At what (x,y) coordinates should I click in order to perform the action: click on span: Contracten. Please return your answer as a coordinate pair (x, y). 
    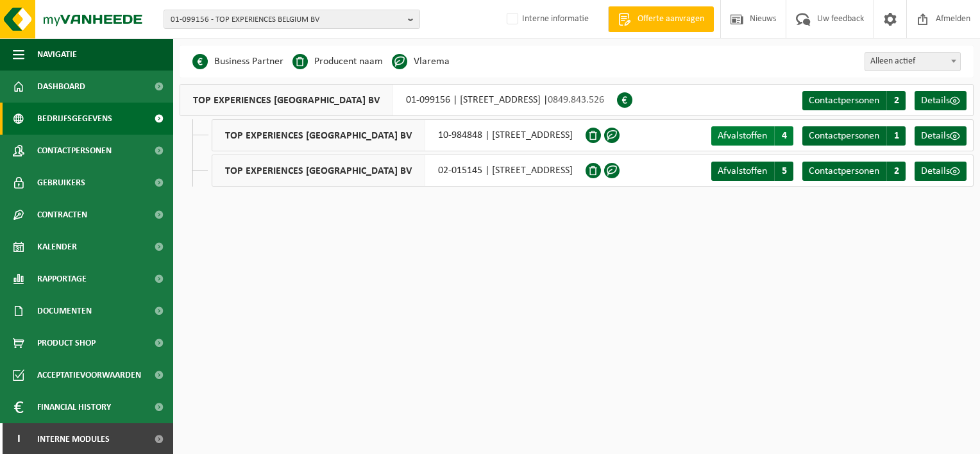
    Looking at the image, I should click on (62, 215).